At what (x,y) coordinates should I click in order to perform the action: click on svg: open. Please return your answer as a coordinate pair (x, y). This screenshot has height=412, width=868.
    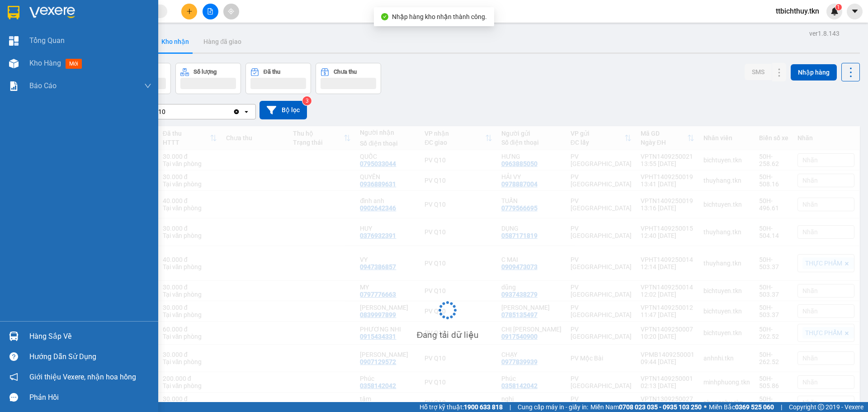
    Looking at the image, I should click on (246, 112).